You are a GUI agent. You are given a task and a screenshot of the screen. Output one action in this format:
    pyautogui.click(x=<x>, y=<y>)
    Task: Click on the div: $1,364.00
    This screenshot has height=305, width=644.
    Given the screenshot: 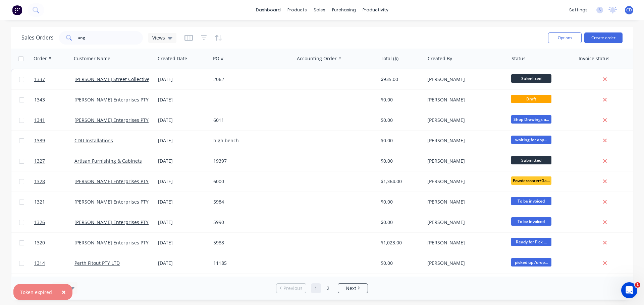 What is the action you would take?
    pyautogui.click(x=400, y=181)
    